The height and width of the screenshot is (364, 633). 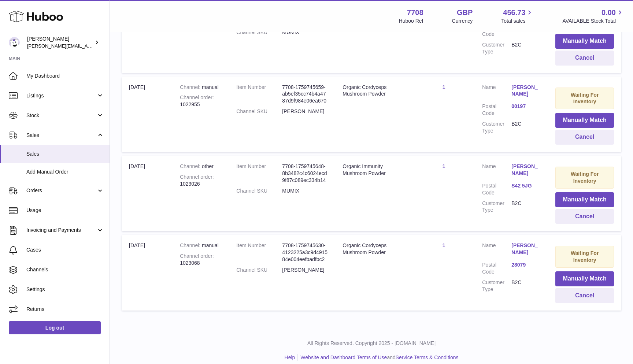 What do you see at coordinates (427, 358) in the screenshot?
I see `a: Service Terms & Conditions` at bounding box center [427, 358].